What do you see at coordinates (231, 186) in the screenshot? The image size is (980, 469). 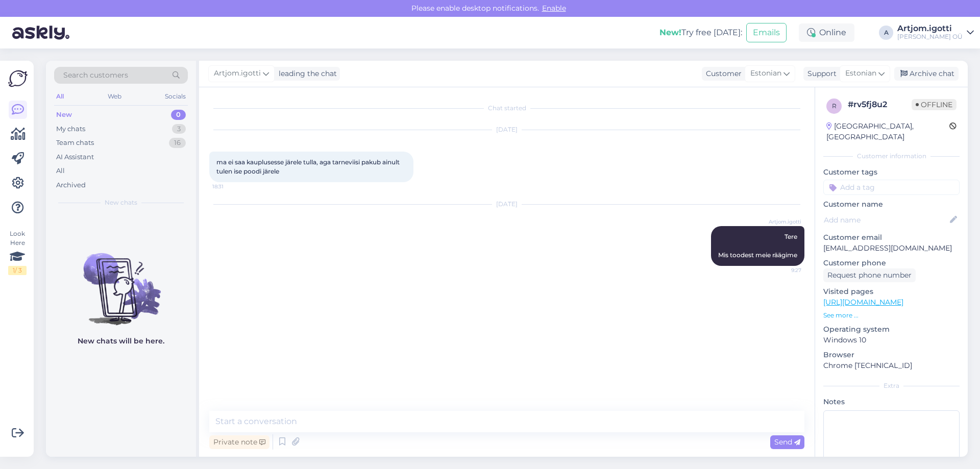 I see `span: 18:31` at bounding box center [231, 186].